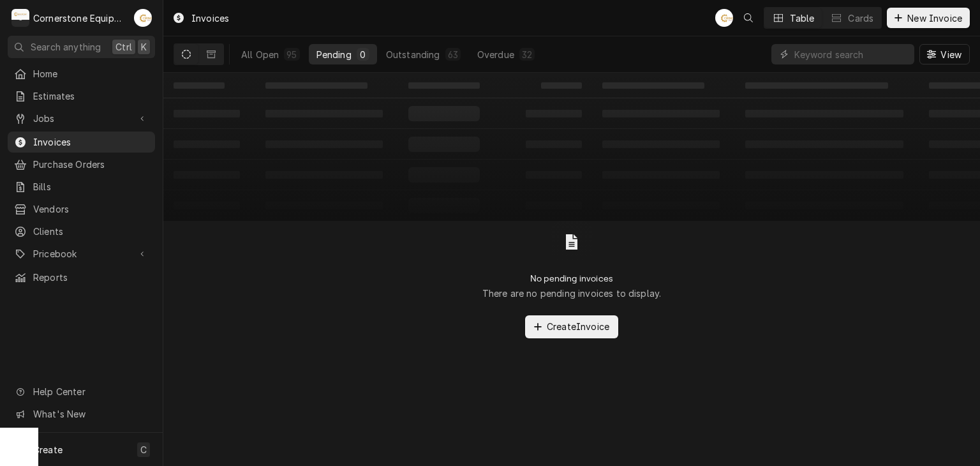  I want to click on span: Help Center, so click(90, 391).